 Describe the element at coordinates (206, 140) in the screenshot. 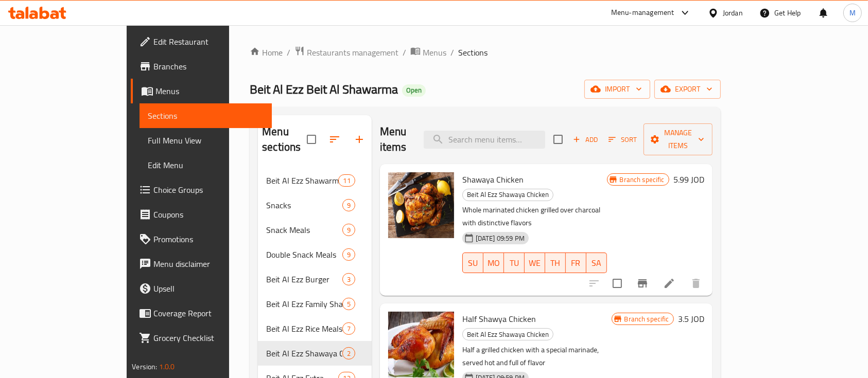

I see `a: Full Menu View` at that location.